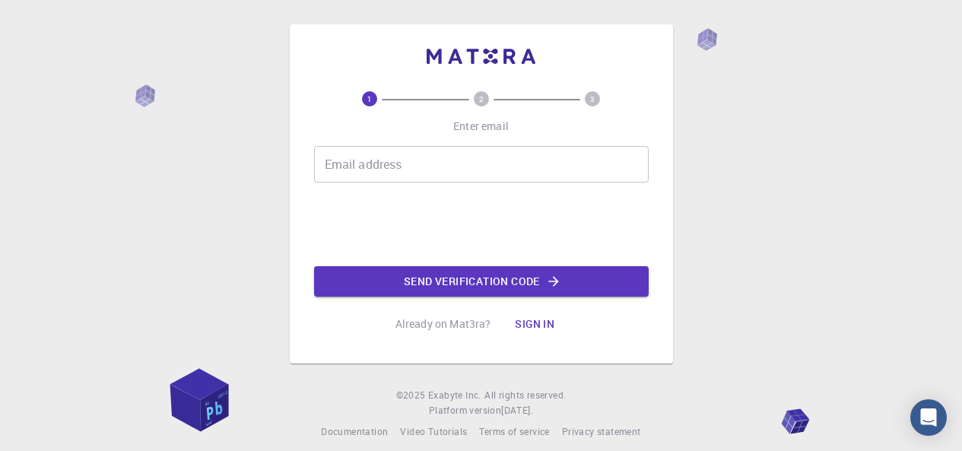 The image size is (962, 451). I want to click on p: Enter email, so click(480, 126).